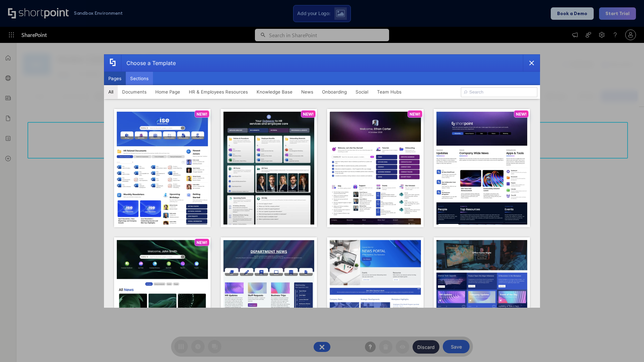  I want to click on button: Knowledge Base, so click(274, 92).